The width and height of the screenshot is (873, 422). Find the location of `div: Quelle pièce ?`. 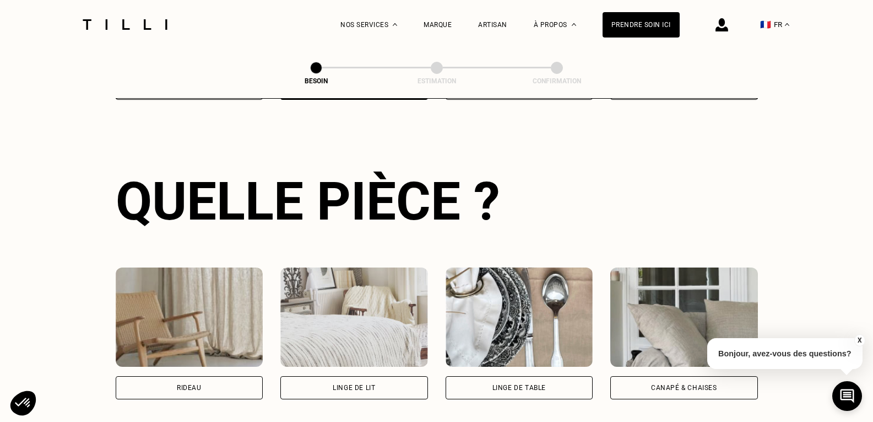

div: Quelle pièce ? is located at coordinates (437, 201).